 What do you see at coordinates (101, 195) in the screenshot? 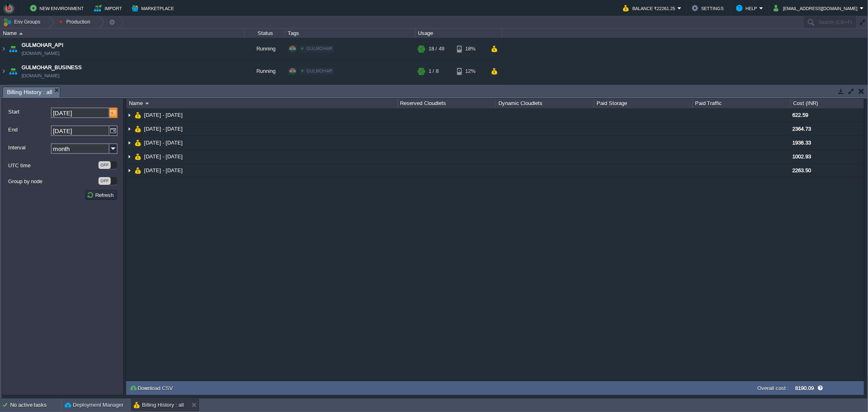
I see `button: Refresh` at bounding box center [101, 195].